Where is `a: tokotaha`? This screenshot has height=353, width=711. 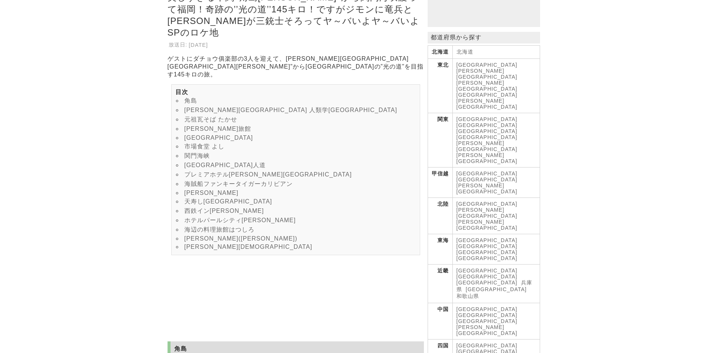
a: tokotaha is located at coordinates (33, 8).